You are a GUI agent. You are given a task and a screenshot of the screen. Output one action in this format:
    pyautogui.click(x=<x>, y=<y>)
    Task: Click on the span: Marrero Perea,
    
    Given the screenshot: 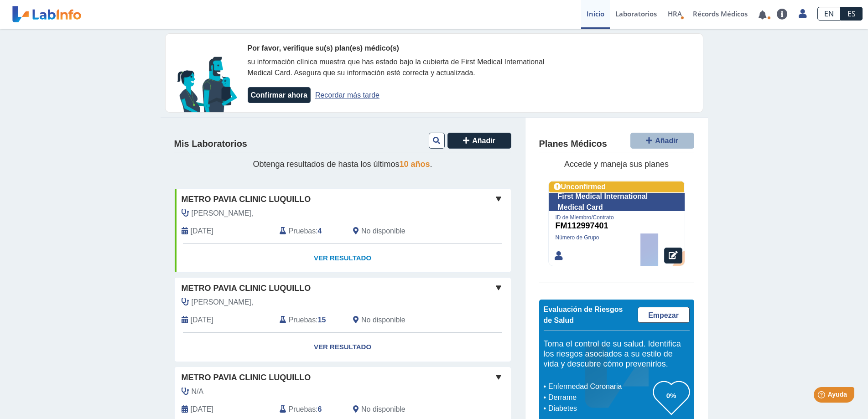 What is the action you would take?
    pyautogui.click(x=222, y=213)
    